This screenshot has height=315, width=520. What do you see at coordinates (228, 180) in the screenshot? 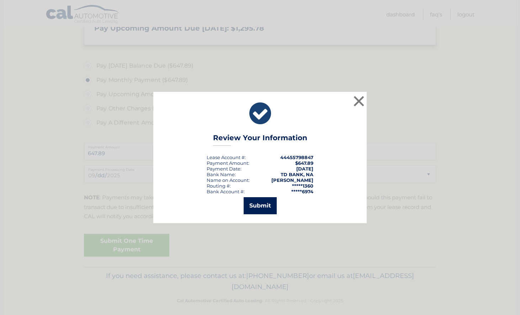
I see `div: Name on Account:` at bounding box center [228, 180].